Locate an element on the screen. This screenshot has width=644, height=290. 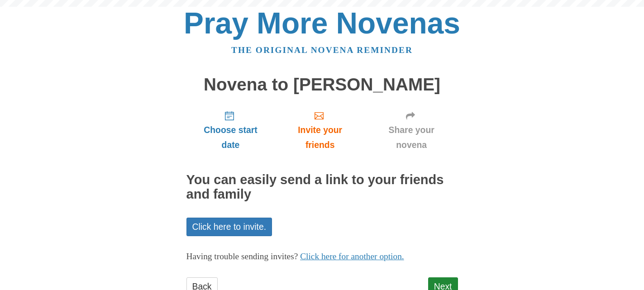
span: Having trouble sending invites? is located at coordinates (243, 256).